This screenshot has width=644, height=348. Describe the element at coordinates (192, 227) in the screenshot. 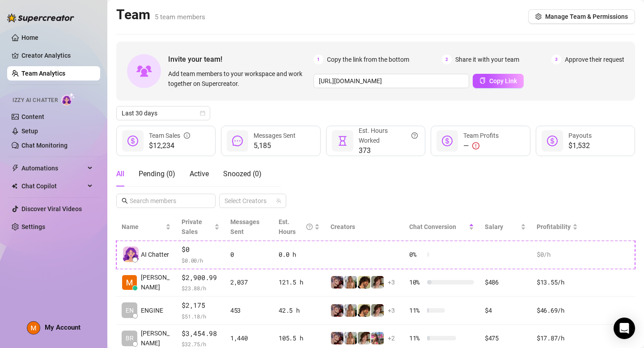

I see `span: Private Sales` at that location.